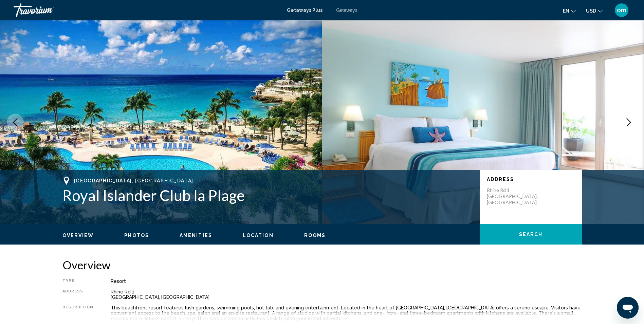  Describe the element at coordinates (594, 11) in the screenshot. I see `button: Change currency` at that location.